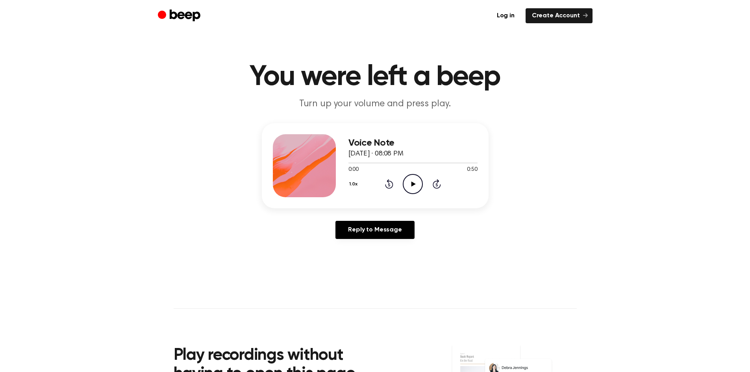  What do you see at coordinates (472, 170) in the screenshot?
I see `span: 0:50` at bounding box center [472, 170].